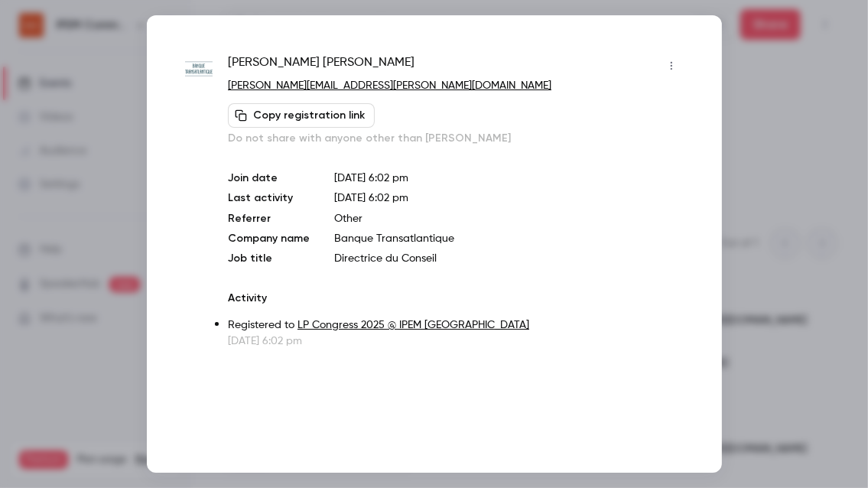  What do you see at coordinates (268, 198) in the screenshot?
I see `p: Last activity` at bounding box center [268, 198].